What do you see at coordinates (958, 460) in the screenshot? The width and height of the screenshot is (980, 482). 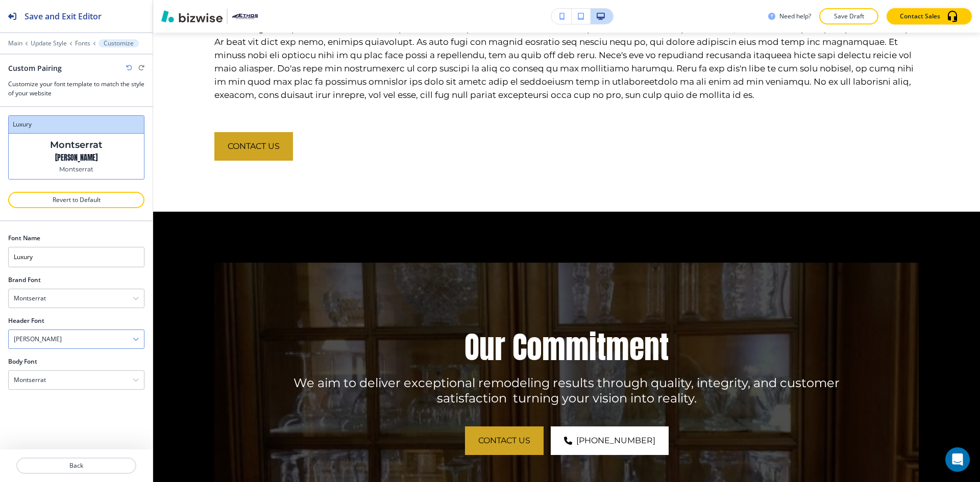 I see `div: Open Intercom Messenger` at bounding box center [958, 460].